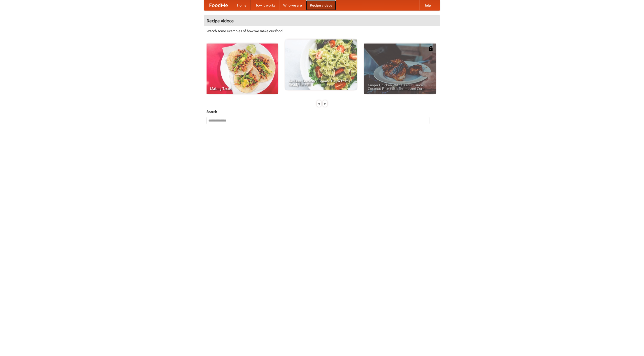  I want to click on a: Recipe videos, so click(321, 5).